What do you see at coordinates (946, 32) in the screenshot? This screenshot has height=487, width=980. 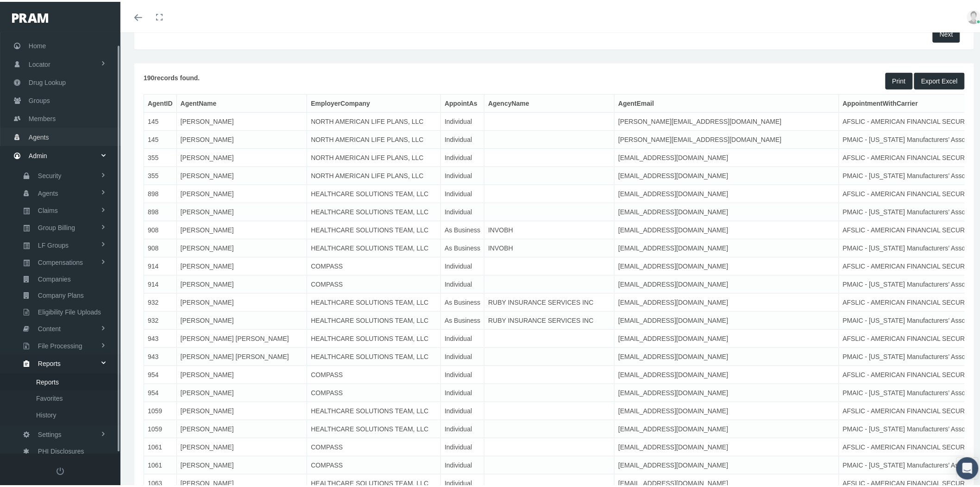 I see `span: Next` at bounding box center [946, 32].